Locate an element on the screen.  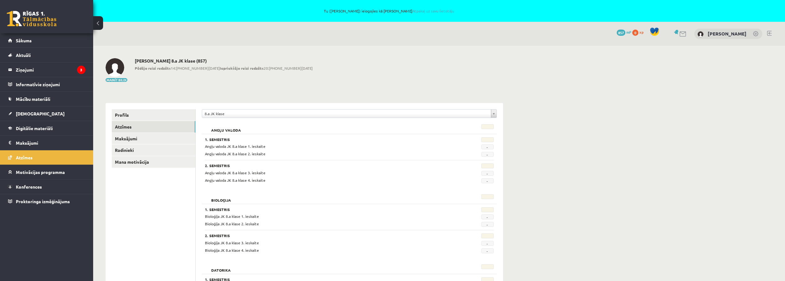
a: Mana motivācija is located at coordinates (153, 162).